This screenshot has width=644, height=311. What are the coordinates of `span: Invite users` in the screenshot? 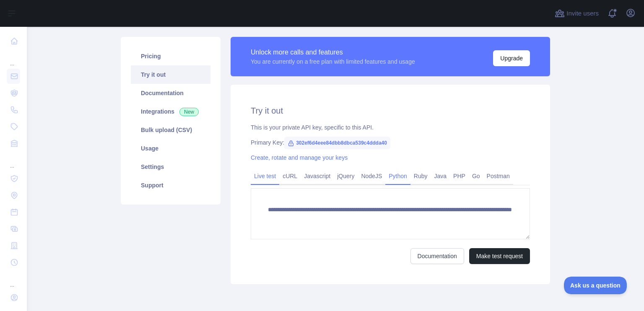 It's located at (582, 13).